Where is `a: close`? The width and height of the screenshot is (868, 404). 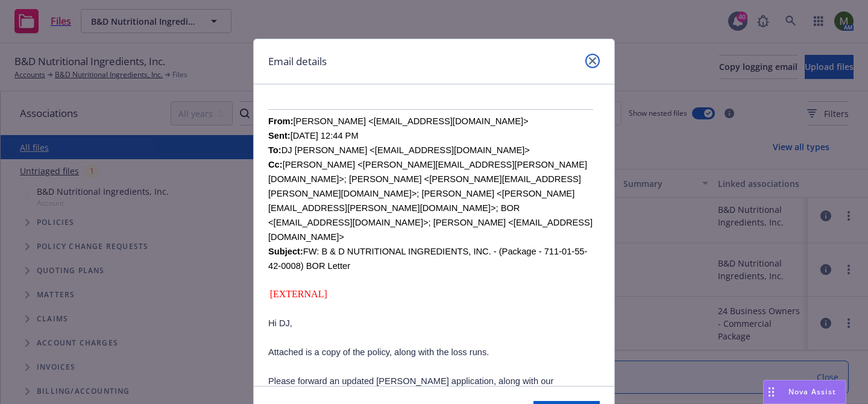 a: close is located at coordinates (592, 61).